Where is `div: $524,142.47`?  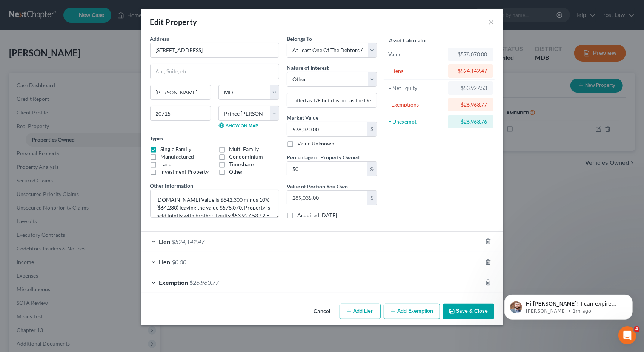
div: $524,142.47 is located at coordinates (470, 71).